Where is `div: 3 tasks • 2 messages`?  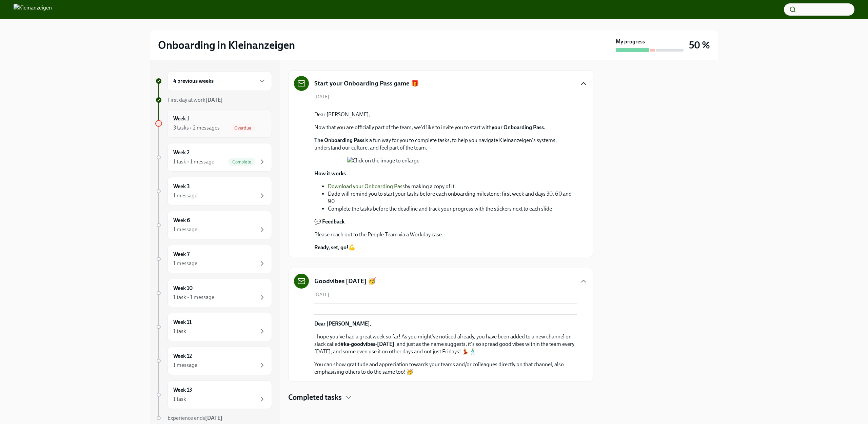
div: 3 tasks • 2 messages is located at coordinates (196, 128).